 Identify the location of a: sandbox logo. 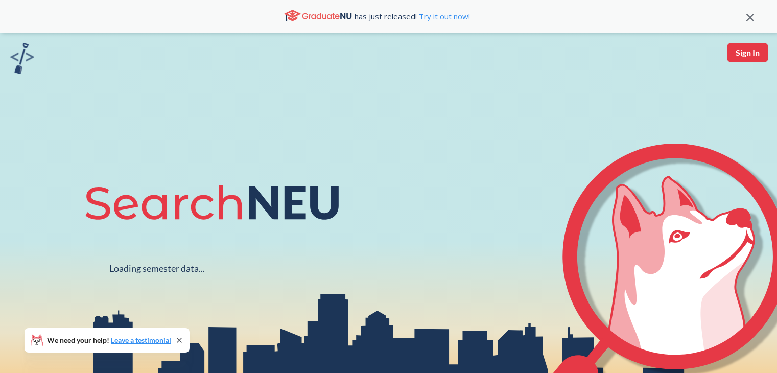
(22, 60).